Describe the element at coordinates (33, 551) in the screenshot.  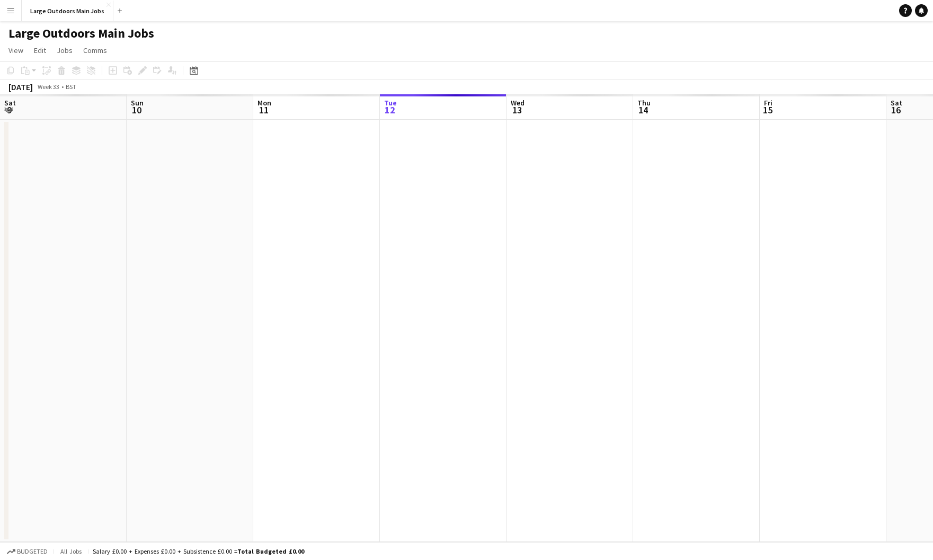
I see `span: Budgeted` at that location.